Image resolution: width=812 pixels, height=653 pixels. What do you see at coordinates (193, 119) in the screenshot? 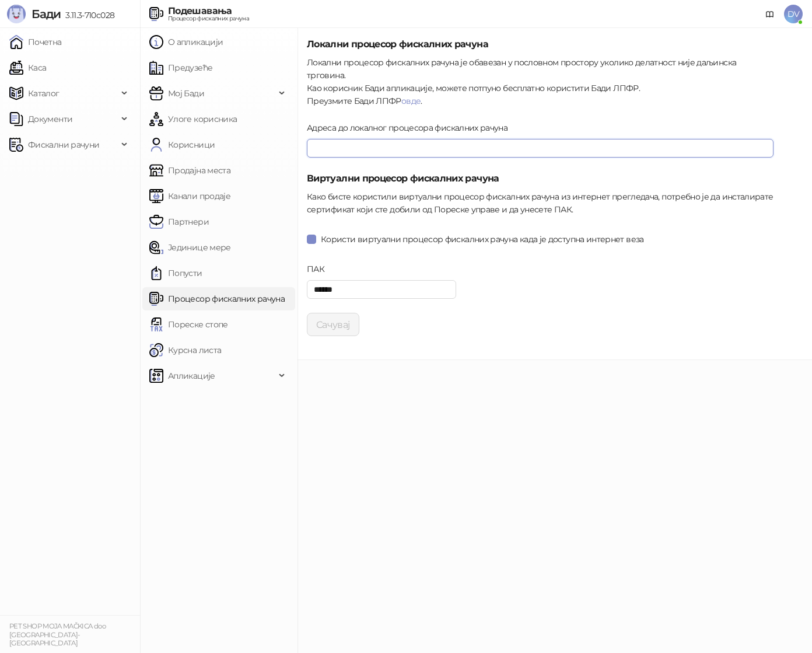
I see `a: Улоге корисника` at bounding box center [193, 119].